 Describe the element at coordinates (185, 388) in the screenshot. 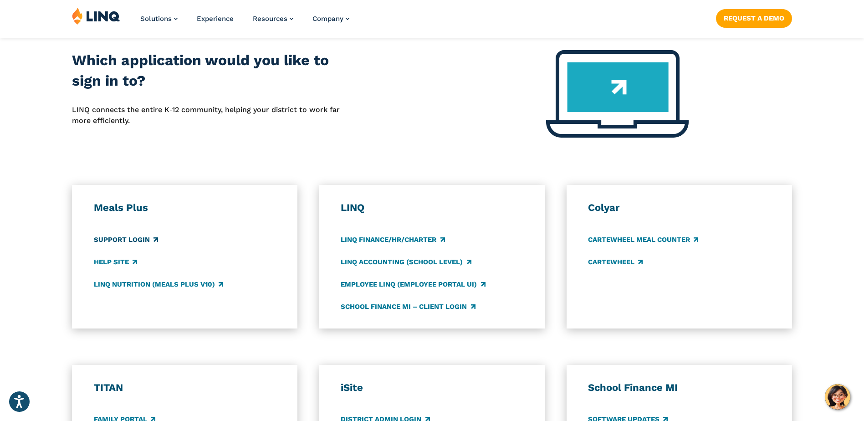

I see `h3: TITAN` at that location.